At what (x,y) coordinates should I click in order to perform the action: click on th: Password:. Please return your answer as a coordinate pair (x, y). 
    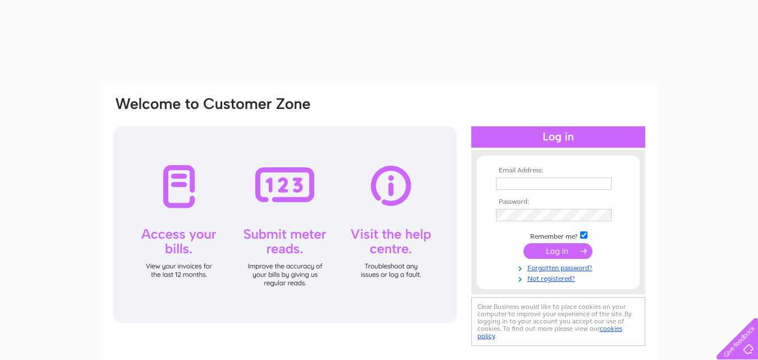
    Looking at the image, I should click on (558, 202).